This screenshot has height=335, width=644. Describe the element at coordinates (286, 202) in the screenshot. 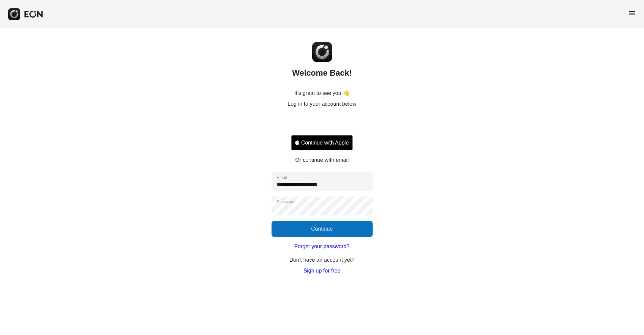

I see `label: Password` at that location.